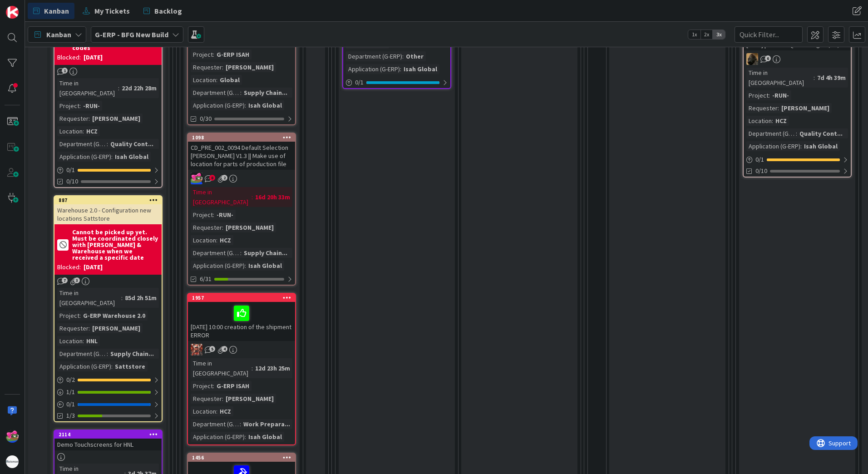 Image resolution: width=868 pixels, height=474 pixels. I want to click on span: 1 / 1, so click(70, 392).